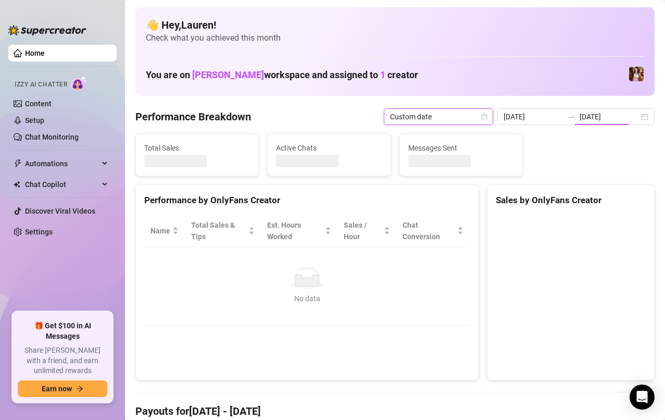  I want to click on a: Settings, so click(39, 232).